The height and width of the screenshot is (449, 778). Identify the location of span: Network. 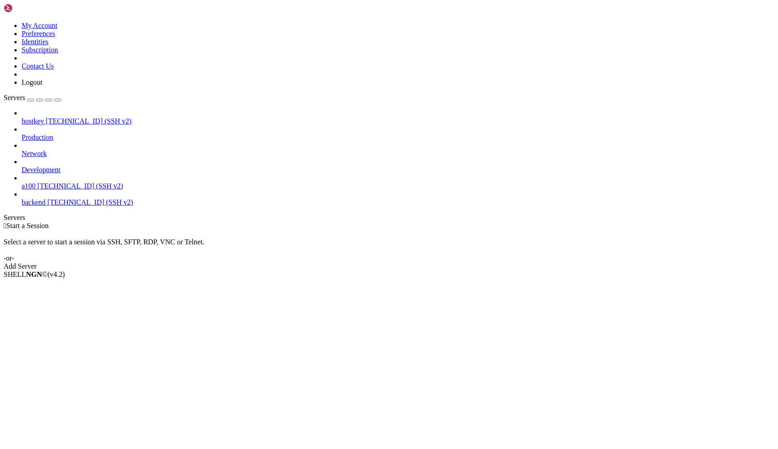
(34, 153).